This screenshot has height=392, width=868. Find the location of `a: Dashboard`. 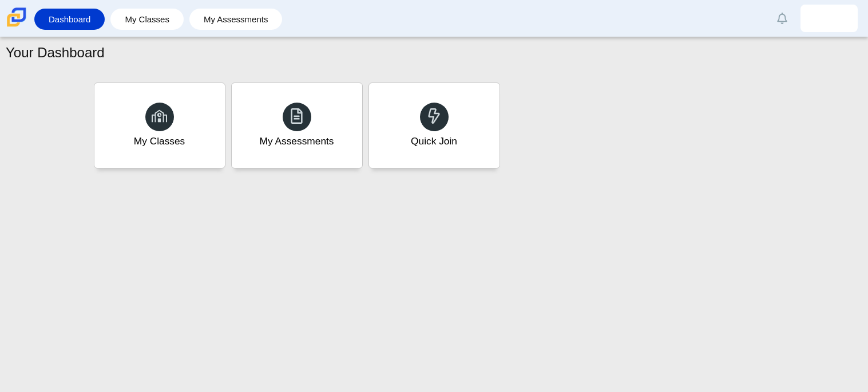

a: Dashboard is located at coordinates (69, 19).